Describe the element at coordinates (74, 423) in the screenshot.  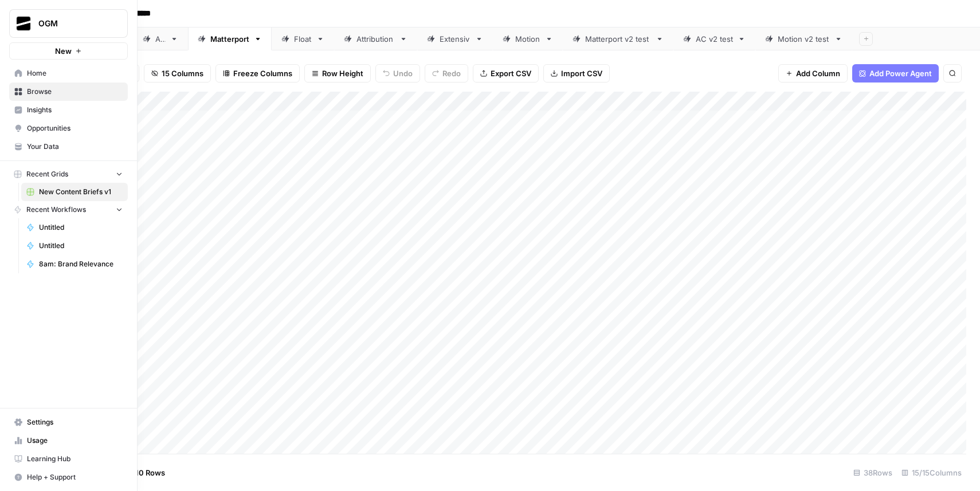
I see `span: Settings` at that location.